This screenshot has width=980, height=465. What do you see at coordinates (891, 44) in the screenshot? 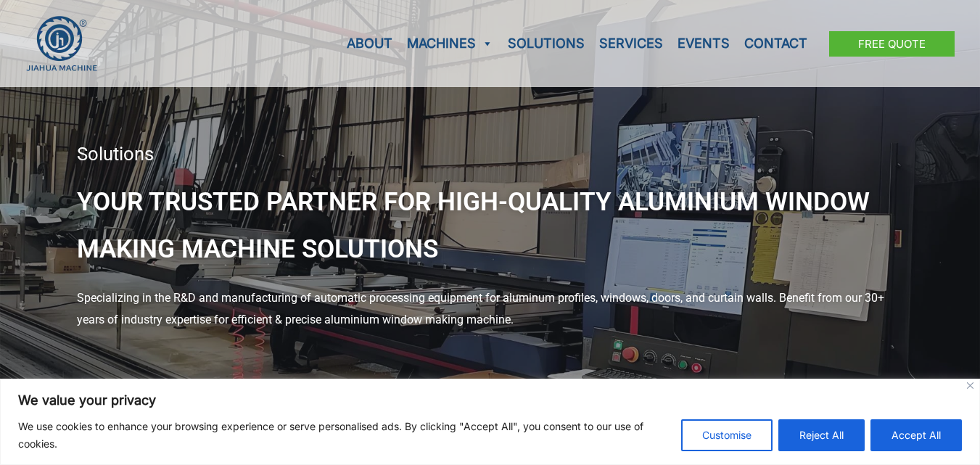
I see `div: Free Quote` at bounding box center [891, 44].